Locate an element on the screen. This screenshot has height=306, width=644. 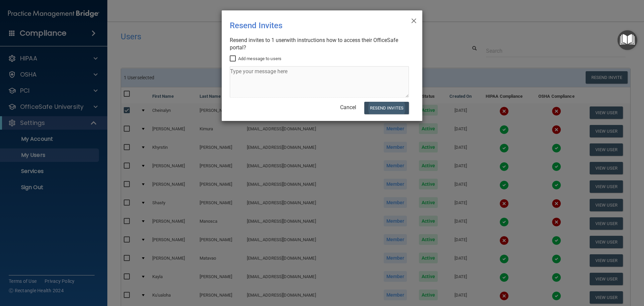
div: Resend invites to 1 user with instructions how to access their OfficeSafe portal? is located at coordinates (319, 44).